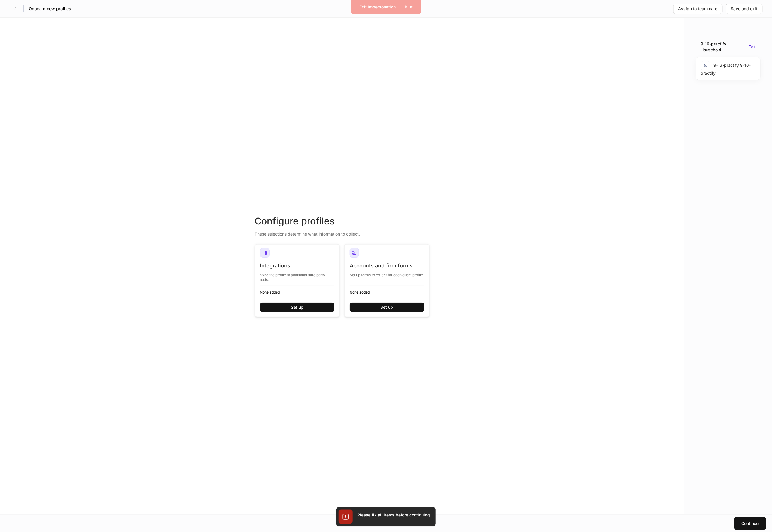 This screenshot has width=772, height=532. Describe the element at coordinates (378, 7) in the screenshot. I see `div: Exit Impersonation` at that location.